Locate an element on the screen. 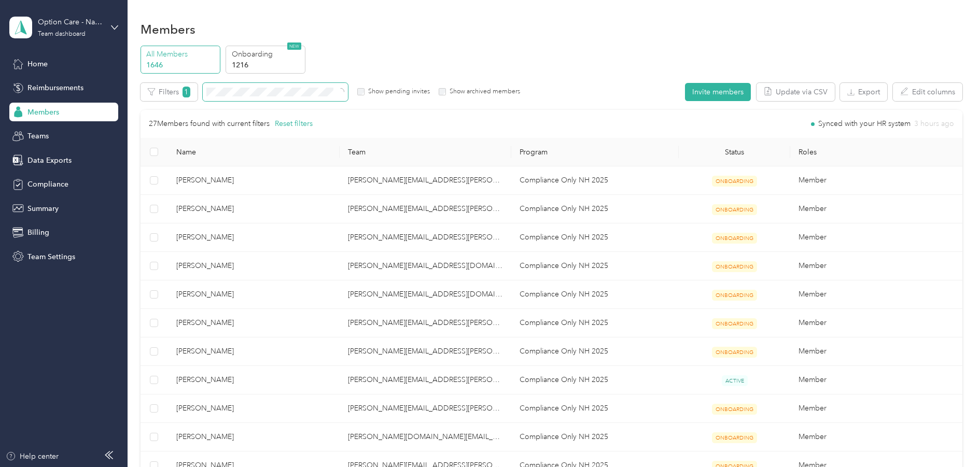 This screenshot has height=467, width=980. span: Home is located at coordinates (37, 64).